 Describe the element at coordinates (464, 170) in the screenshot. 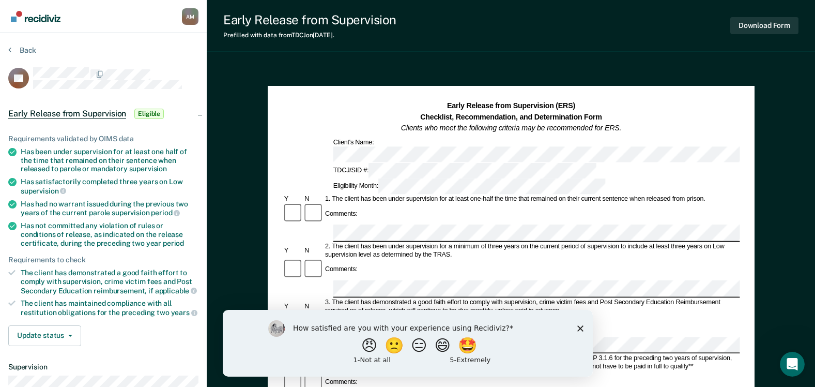

I see `div: TDCJ/SID #:` at that location.